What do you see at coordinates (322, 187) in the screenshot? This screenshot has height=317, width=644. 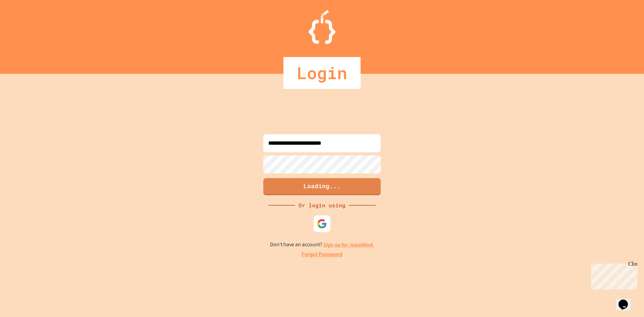 I see `button: Loading...` at bounding box center [322, 187].